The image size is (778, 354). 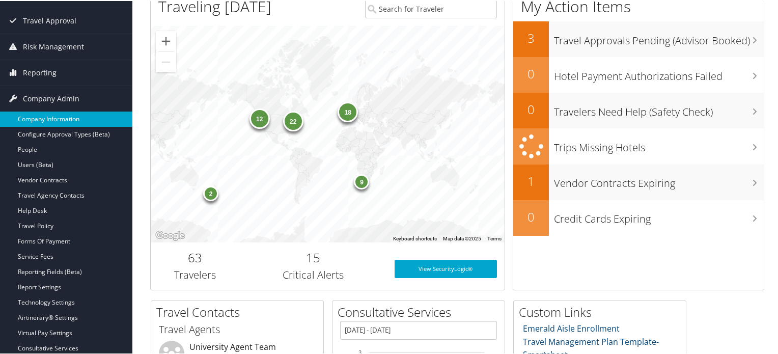 I want to click on div: 22, so click(x=293, y=120).